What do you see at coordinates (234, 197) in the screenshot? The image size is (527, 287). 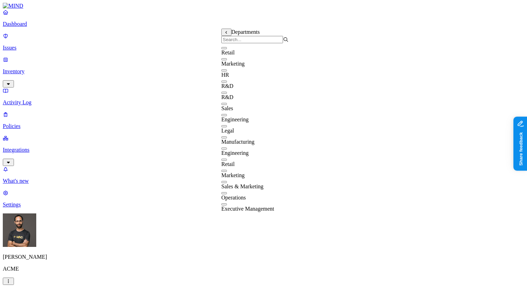 I see `span: Operations` at bounding box center [234, 197].